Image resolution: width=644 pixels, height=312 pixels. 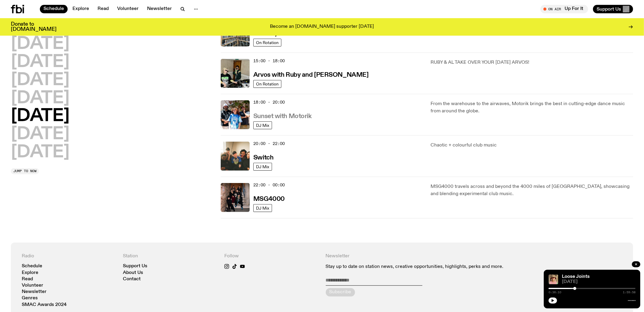 What do you see at coordinates (132, 279) in the screenshot?
I see `a: Contact` at bounding box center [132, 279].